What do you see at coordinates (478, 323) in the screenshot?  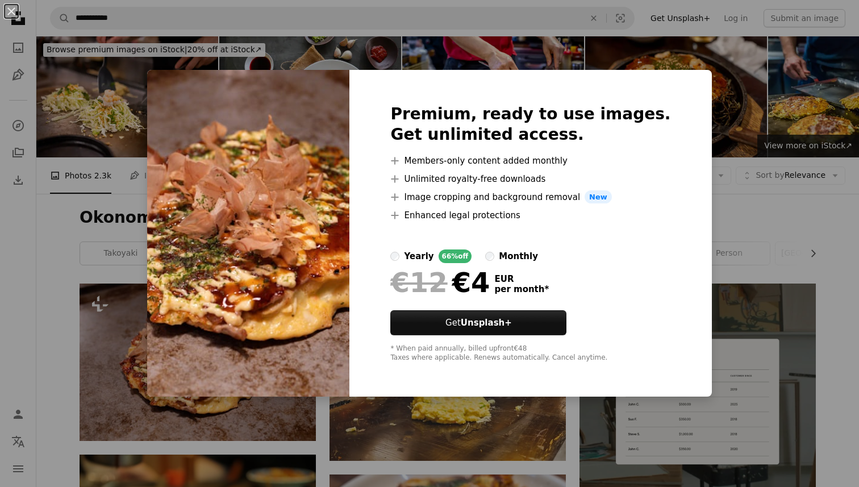 I see `button: GetUnsplash+` at bounding box center [478, 323].